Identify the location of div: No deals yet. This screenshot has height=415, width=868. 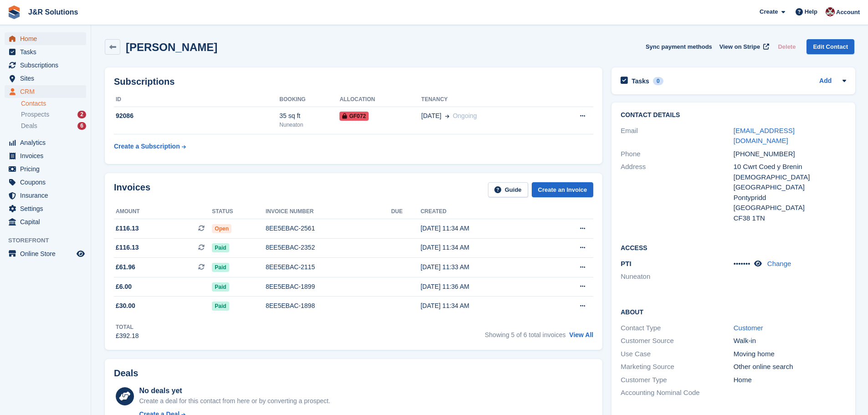
(234, 391).